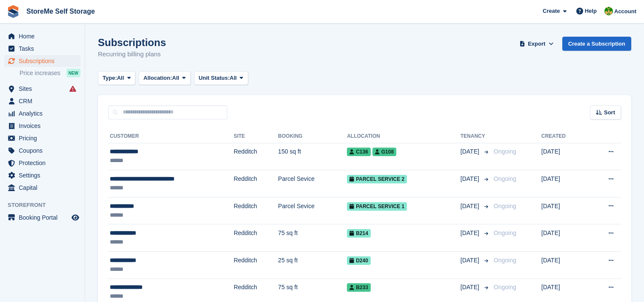  Describe the element at coordinates (609, 11) in the screenshot. I see `img: StorMe` at that location.